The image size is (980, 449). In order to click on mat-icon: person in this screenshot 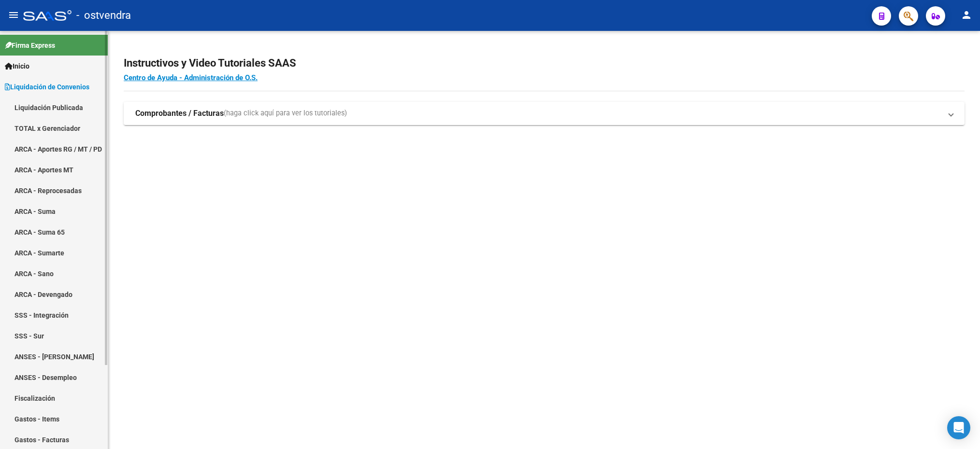, I will do `click(966, 15)`.